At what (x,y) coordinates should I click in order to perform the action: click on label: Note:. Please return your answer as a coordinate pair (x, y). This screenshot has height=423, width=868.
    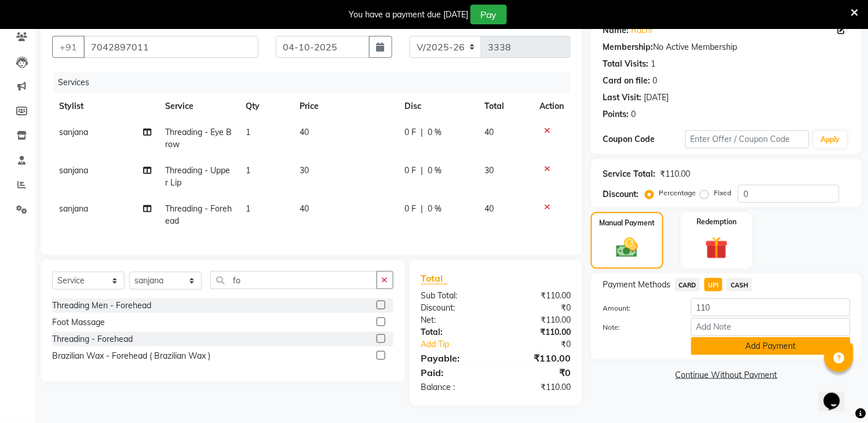
    Looking at the image, I should click on (638, 327).